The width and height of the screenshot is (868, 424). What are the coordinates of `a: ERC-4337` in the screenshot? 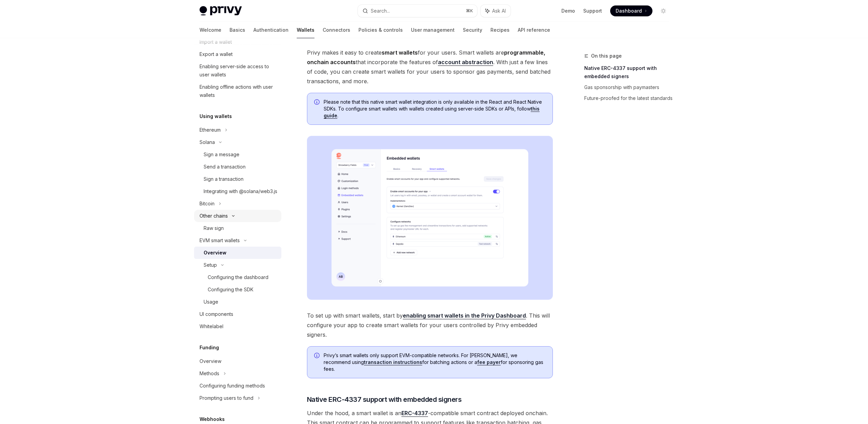 It's located at (415, 414).